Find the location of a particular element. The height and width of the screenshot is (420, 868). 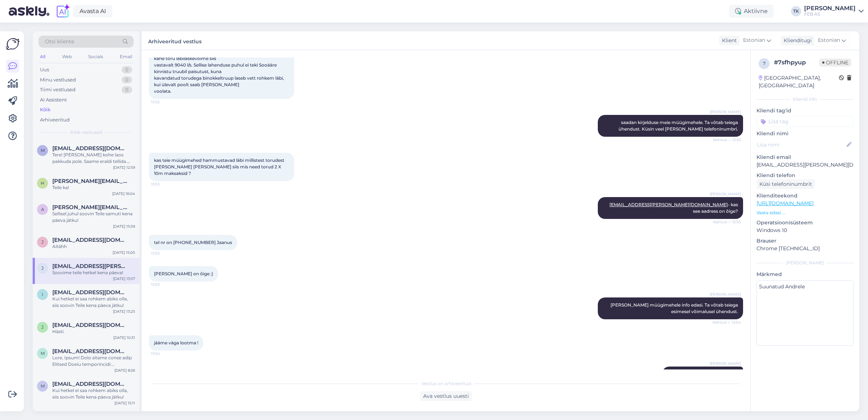

div: Küsi telefoninumbrit is located at coordinates (785, 184).